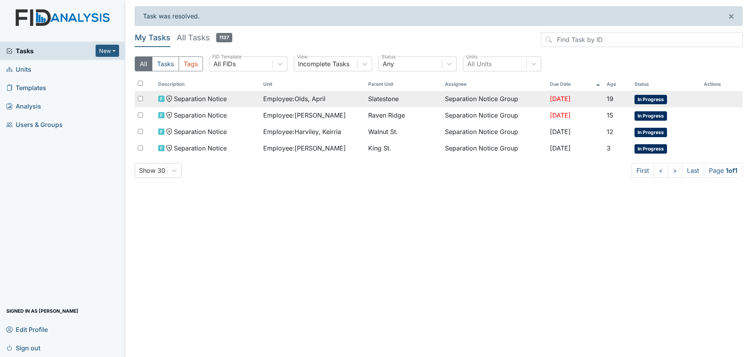  What do you see at coordinates (610, 115) in the screenshot?
I see `span: 15` at bounding box center [610, 115].